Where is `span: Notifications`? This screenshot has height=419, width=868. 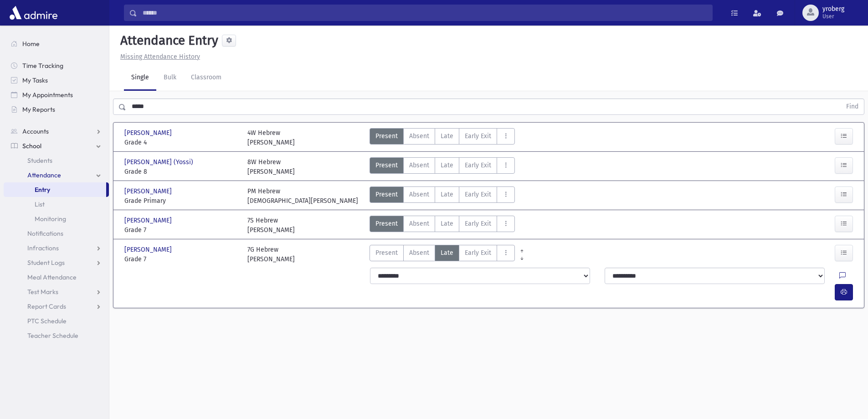
span: Notifications is located at coordinates (45, 233).